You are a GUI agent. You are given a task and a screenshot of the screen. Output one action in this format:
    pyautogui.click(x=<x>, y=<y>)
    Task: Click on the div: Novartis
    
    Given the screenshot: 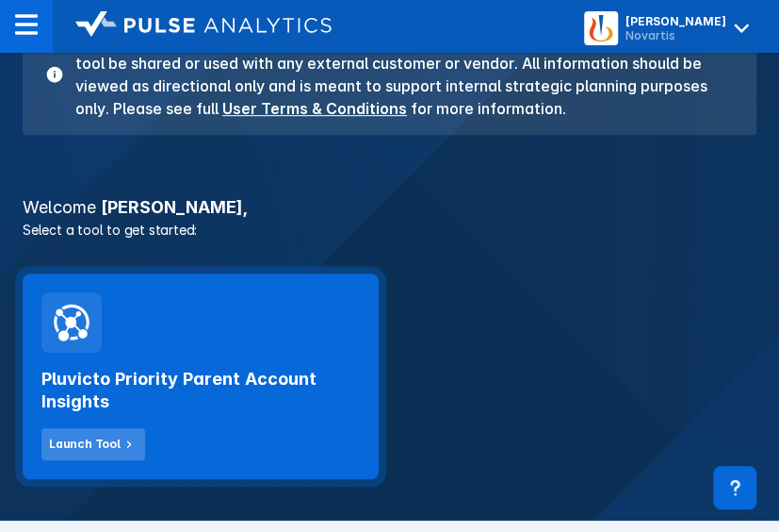 What is the action you would take?
    pyautogui.click(x=676, y=35)
    